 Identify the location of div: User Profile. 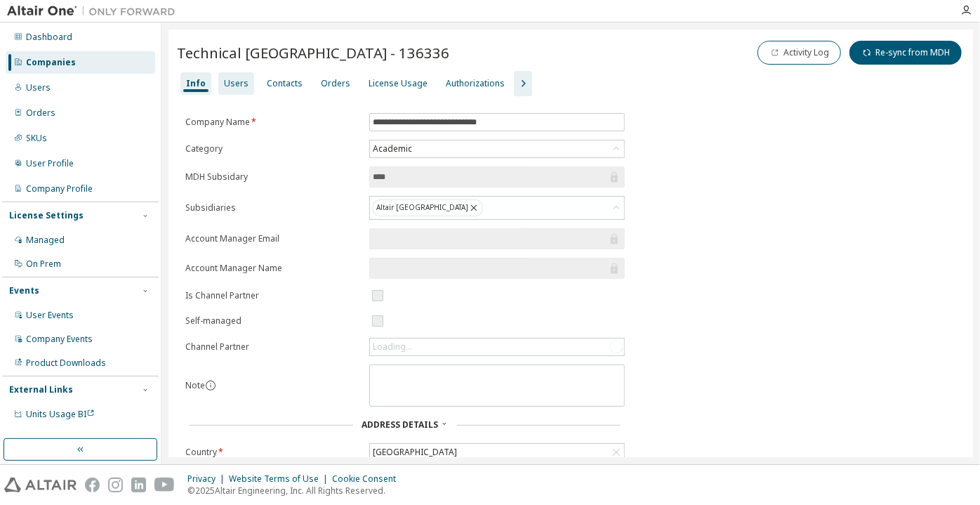
(49, 164).